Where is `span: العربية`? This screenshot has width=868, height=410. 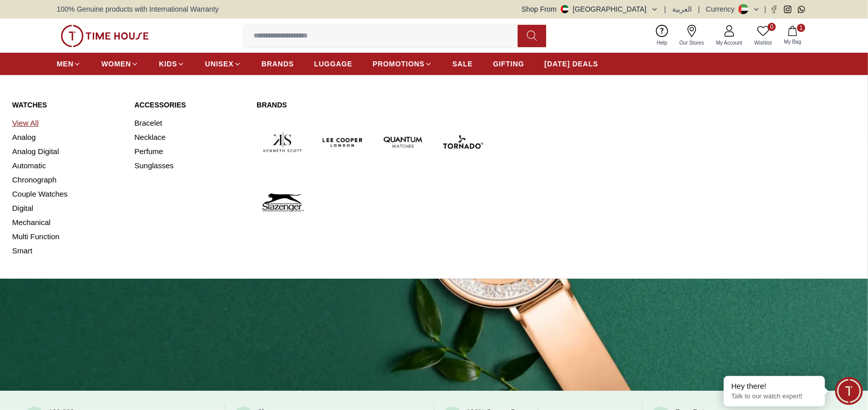
span: العربية is located at coordinates (682, 9).